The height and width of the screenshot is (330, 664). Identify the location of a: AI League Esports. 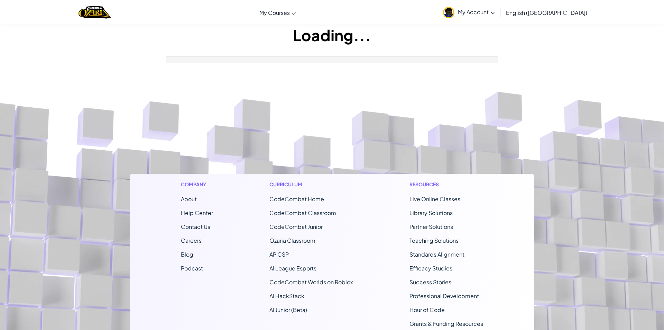
(293, 268).